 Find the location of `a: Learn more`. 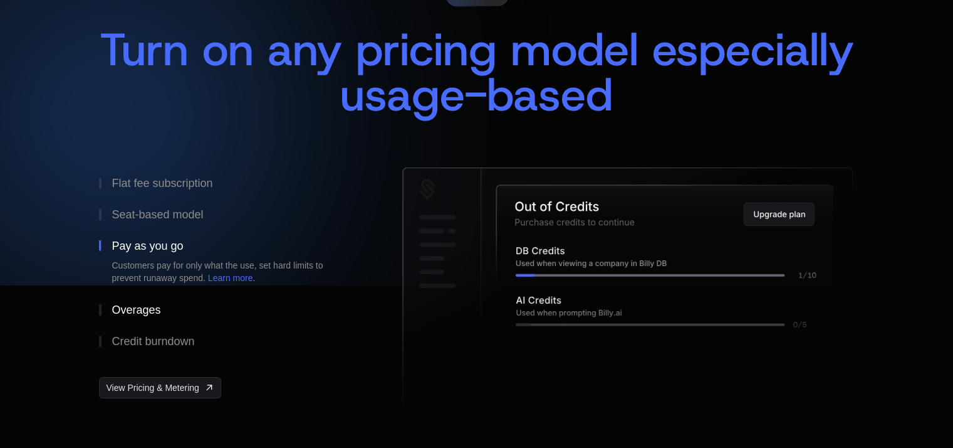

a: Learn more is located at coordinates (231, 278).